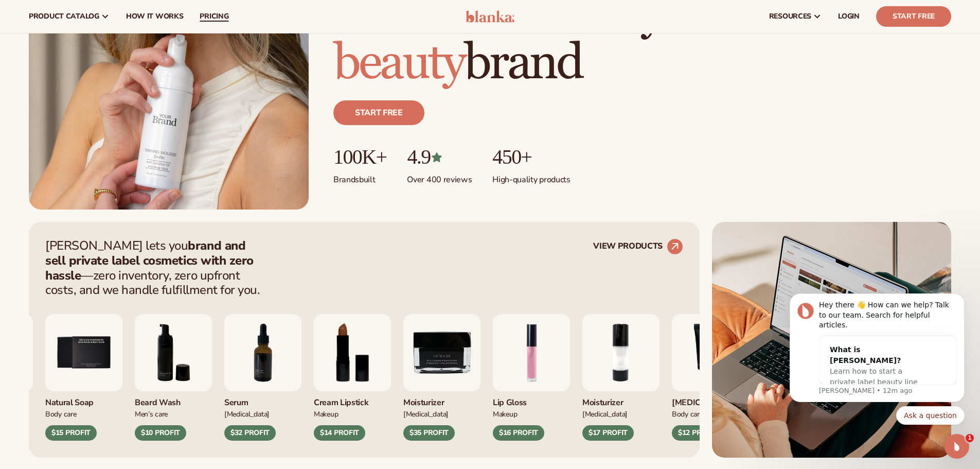 This screenshot has width=980, height=469. Describe the element at coordinates (263, 352) in the screenshot. I see `img: Collagen and retinol serum.` at that location.